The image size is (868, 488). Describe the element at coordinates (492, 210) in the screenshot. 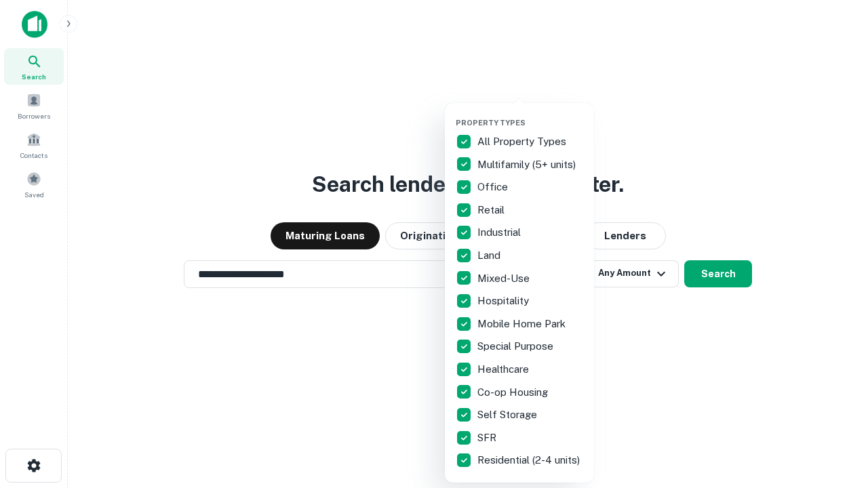

I see `p: Retail` at that location.